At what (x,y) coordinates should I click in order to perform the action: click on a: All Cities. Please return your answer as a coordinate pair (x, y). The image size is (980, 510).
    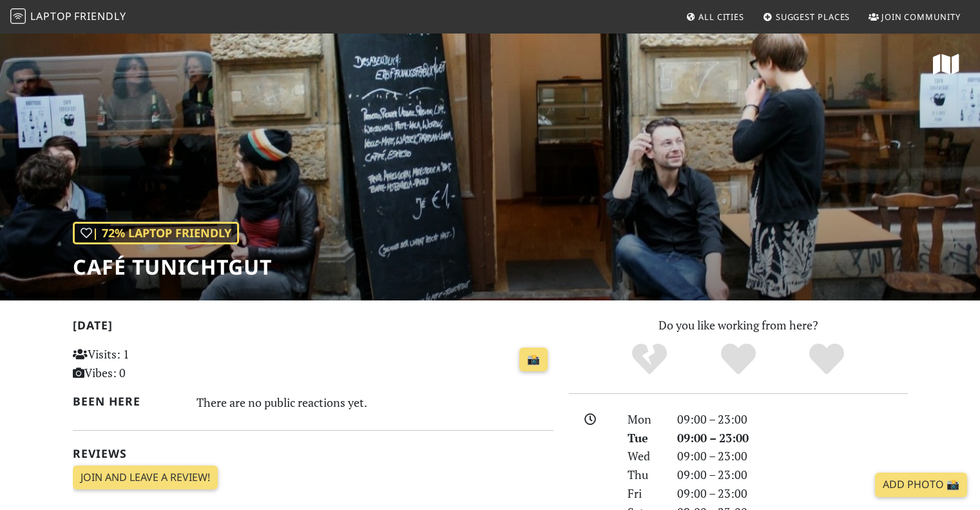
    Looking at the image, I should click on (714, 16).